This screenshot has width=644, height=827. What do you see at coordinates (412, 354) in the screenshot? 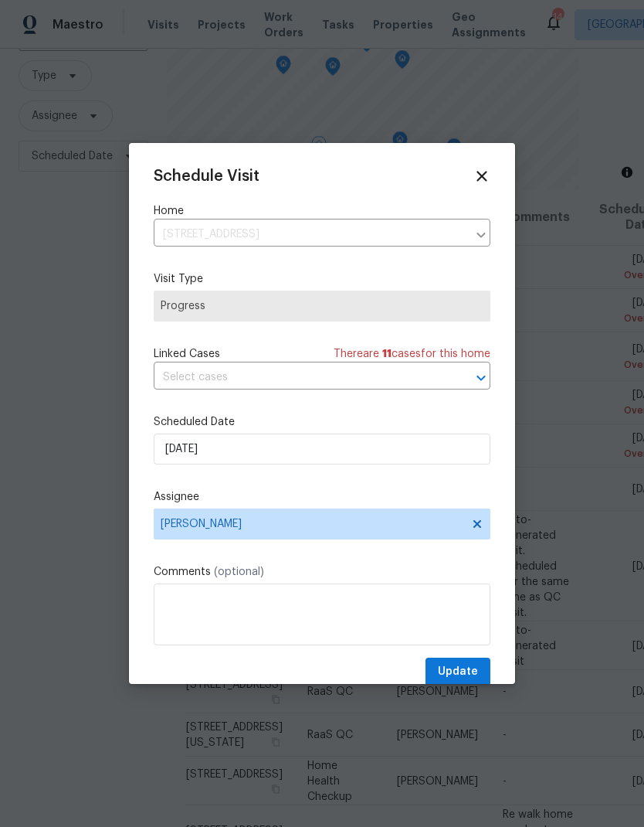
I see `span: There are case s for this home` at bounding box center [412, 354].